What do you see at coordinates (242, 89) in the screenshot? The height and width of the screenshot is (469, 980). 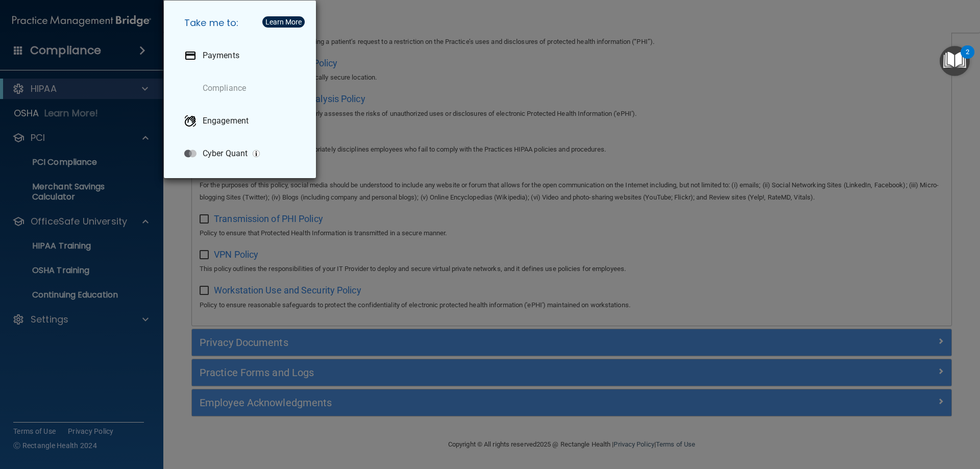 I see `a: Compliance` at bounding box center [242, 89].